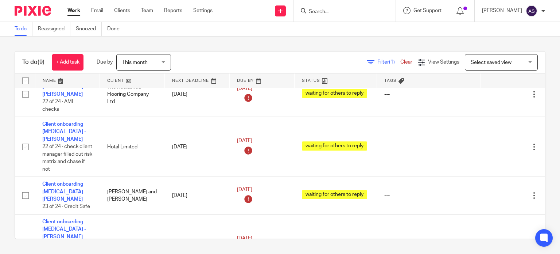 The width and height of the screenshot is (560, 254). What do you see at coordinates (392, 62) in the screenshot?
I see `span: (1)` at bounding box center [392, 62].